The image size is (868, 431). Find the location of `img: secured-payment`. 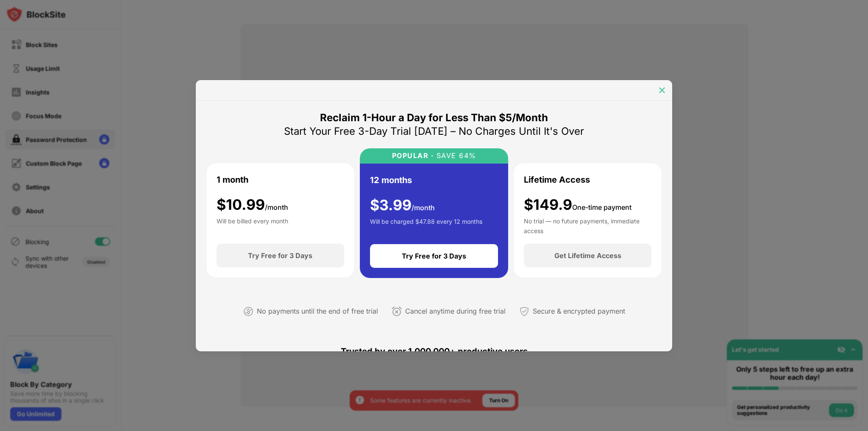

img: secured-payment is located at coordinates (524, 311).